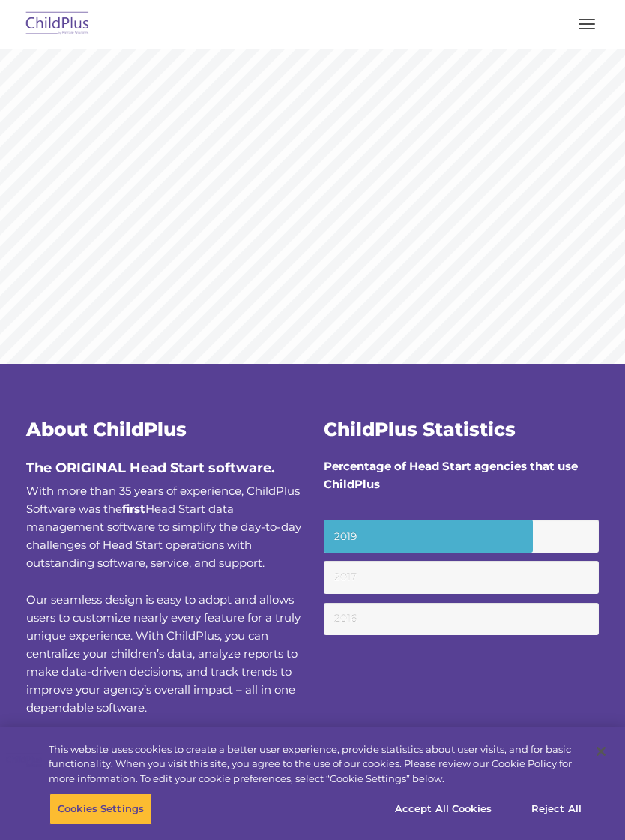 This screenshot has width=625, height=840. What do you see at coordinates (58, 24) in the screenshot?
I see `img: ChildPlus by Procare Solutions` at bounding box center [58, 24].